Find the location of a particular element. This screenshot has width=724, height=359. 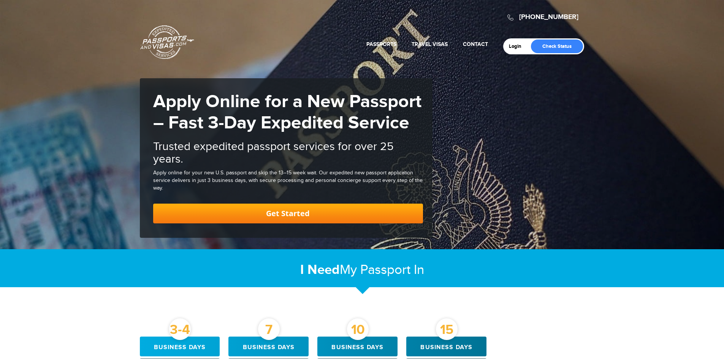

a: Check Status is located at coordinates (557, 46).